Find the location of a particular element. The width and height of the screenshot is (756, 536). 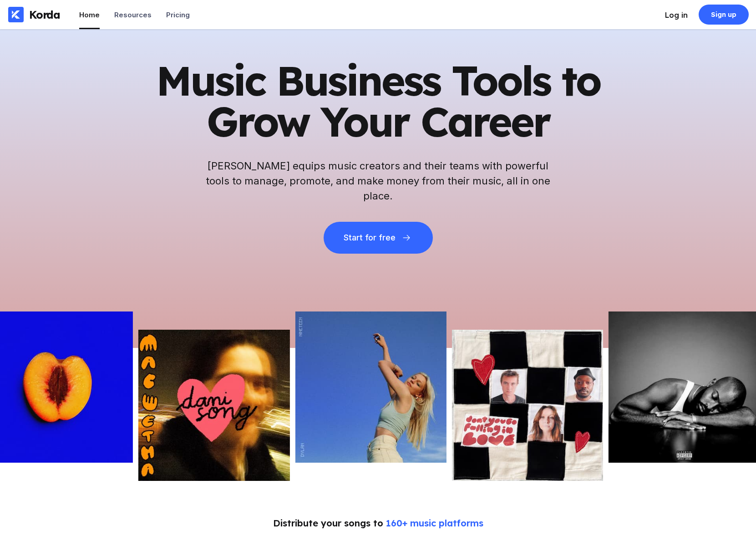

h1: Music Business Tools to Grow Your Career is located at coordinates (378, 101).